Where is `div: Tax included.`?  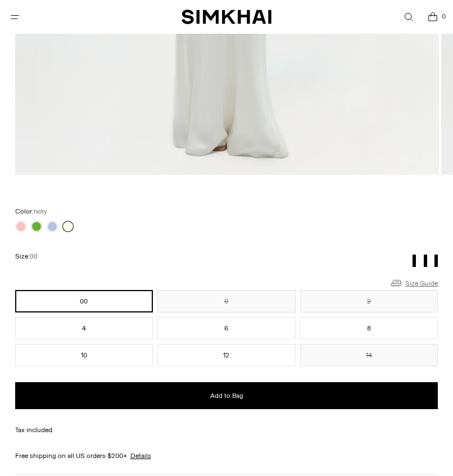 div: Tax included. is located at coordinates (226, 430).